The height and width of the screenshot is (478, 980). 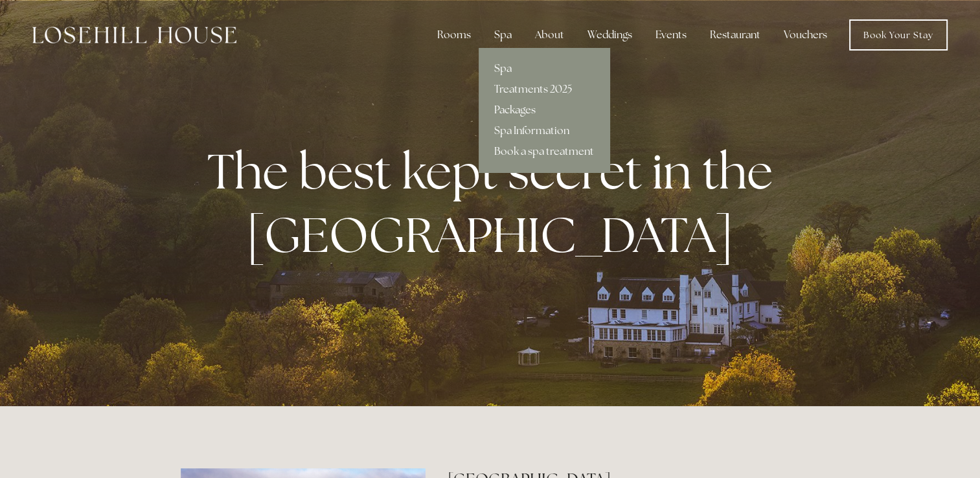 I want to click on a: Book a spa treatment, so click(x=544, y=152).